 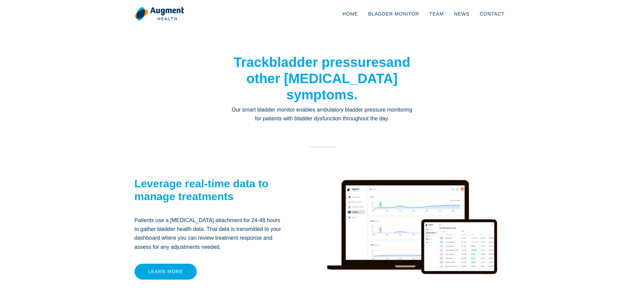 What do you see at coordinates (159, 14) in the screenshot?
I see `img: logo` at bounding box center [159, 14].